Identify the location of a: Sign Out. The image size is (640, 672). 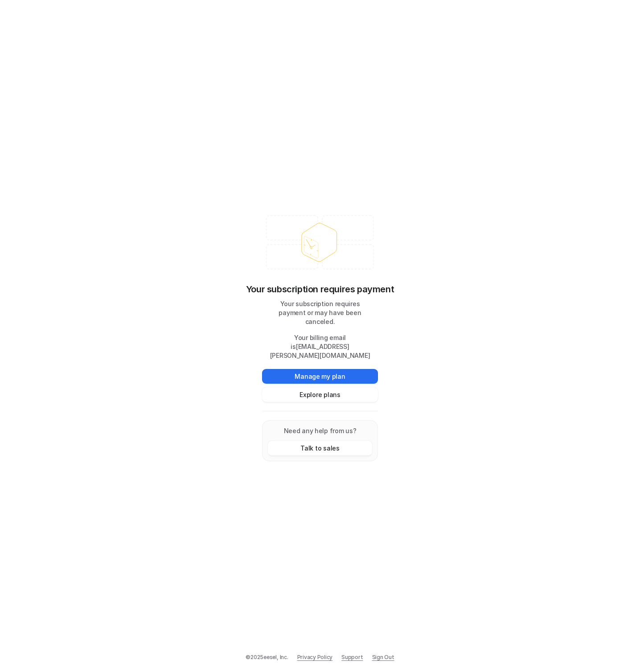
(383, 658).